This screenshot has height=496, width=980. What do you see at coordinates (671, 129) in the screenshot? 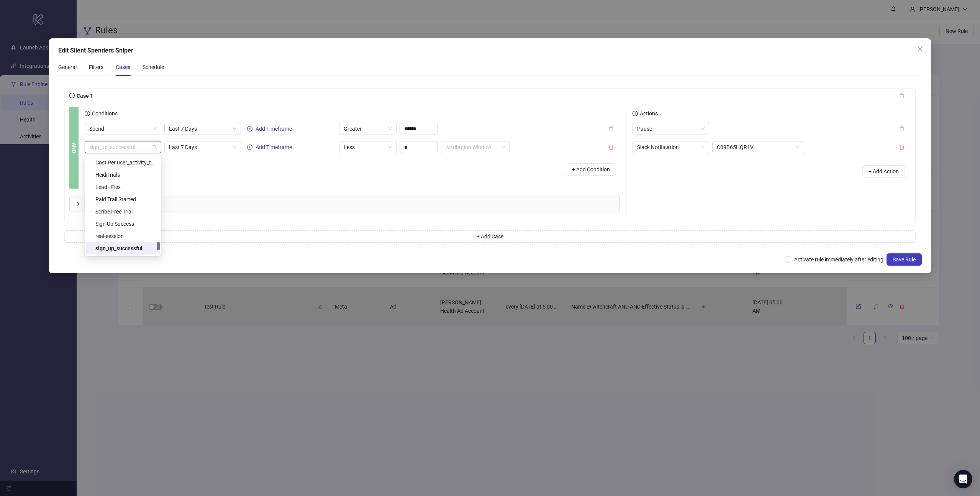
I see `span: Pause` at bounding box center [671, 129].